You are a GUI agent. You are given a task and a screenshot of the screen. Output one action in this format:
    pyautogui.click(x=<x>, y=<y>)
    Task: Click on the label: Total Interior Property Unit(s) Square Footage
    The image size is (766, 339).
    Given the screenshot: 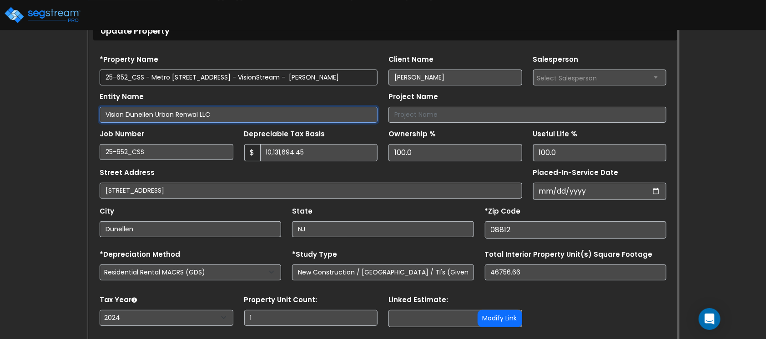 What is the action you would take?
    pyautogui.click(x=569, y=255)
    